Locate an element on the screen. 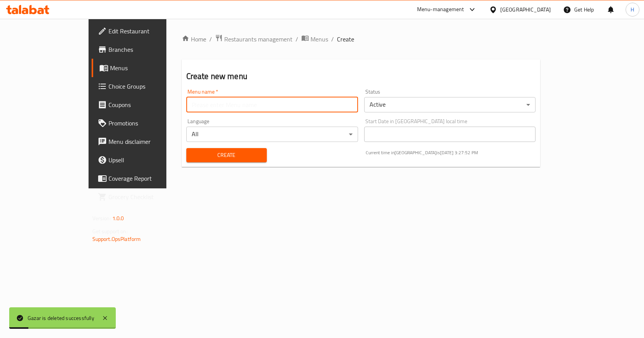 This screenshot has height=338, width=644. a: Coverage Report is located at coordinates (144, 178).